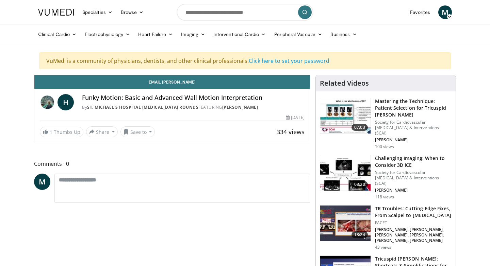 Image resolution: width=490 pixels, height=266 pixels. Describe the element at coordinates (345, 173) in the screenshot. I see `img: 1a6e1cea-8ebc-4860-8875-cc1faa034add.150x105_q85_crop-smart_upscale.jpg` at that location.